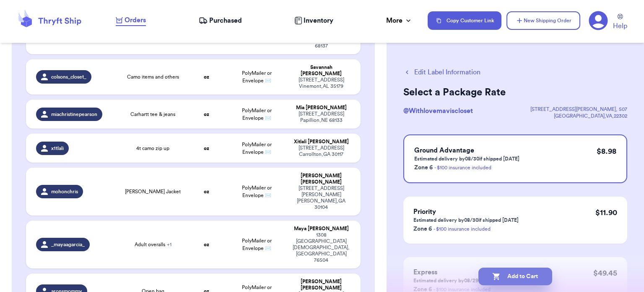  What do you see at coordinates (58, 149) in the screenshot?
I see `span: x1tlali` at bounding box center [58, 149].